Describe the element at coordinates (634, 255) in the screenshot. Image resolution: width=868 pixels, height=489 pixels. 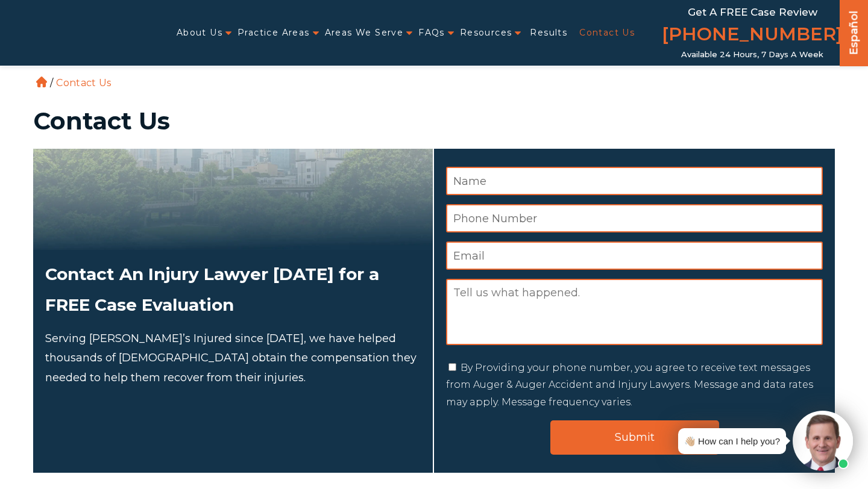
I see `input: Email` at that location.